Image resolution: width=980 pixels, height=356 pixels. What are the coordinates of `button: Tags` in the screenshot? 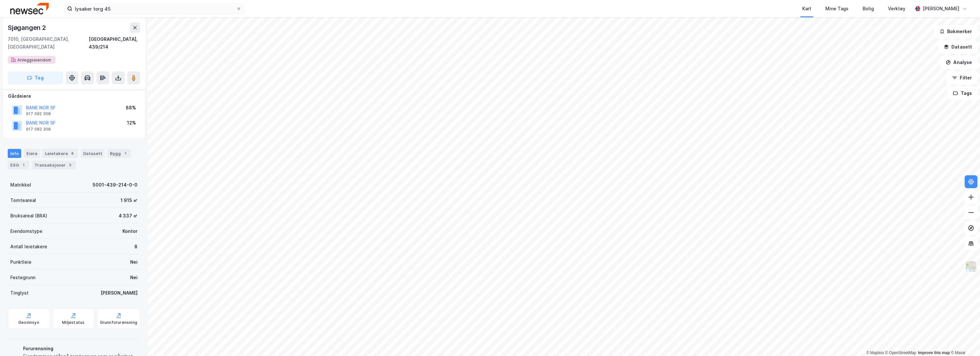 It's located at (962, 93).